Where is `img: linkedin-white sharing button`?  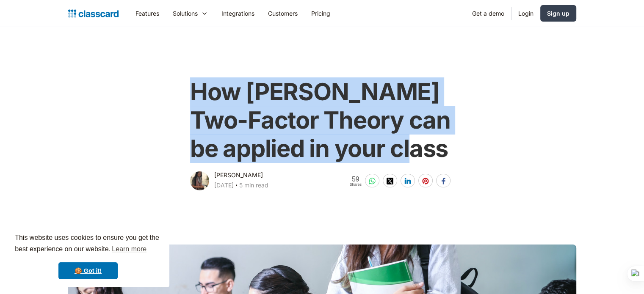
img: linkedin-white sharing button is located at coordinates (408, 181).